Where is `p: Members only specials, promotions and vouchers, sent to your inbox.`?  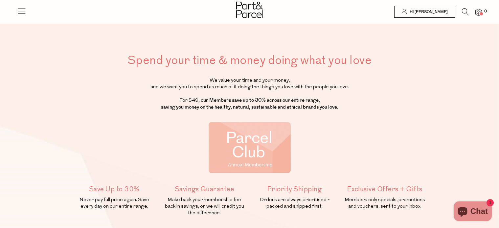
p: Members only specials, promotions and vouchers, sent to your inbox. is located at coordinates (384, 203).